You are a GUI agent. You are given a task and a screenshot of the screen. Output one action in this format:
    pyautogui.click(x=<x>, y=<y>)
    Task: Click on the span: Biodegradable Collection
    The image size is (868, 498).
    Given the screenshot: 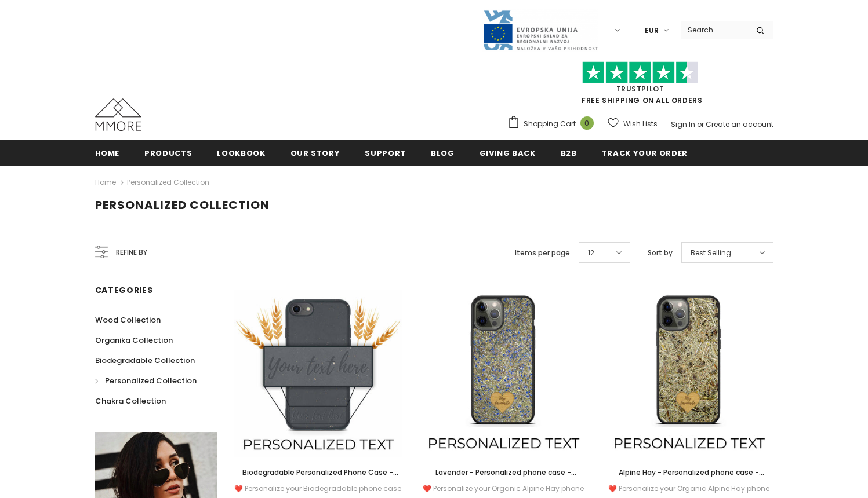 What is the action you would take?
    pyautogui.click(x=145, y=360)
    